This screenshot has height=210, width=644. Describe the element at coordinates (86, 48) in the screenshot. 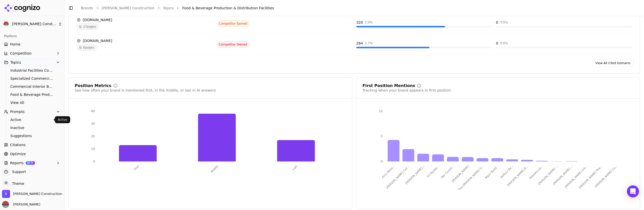

I see `span: 6 pages` at that location.